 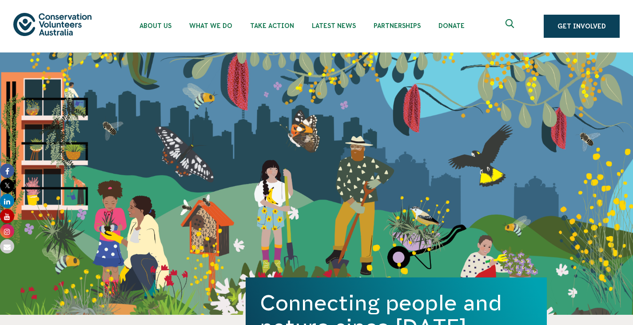 What do you see at coordinates (511, 26) in the screenshot?
I see `span: Expand search box` at bounding box center [511, 26].